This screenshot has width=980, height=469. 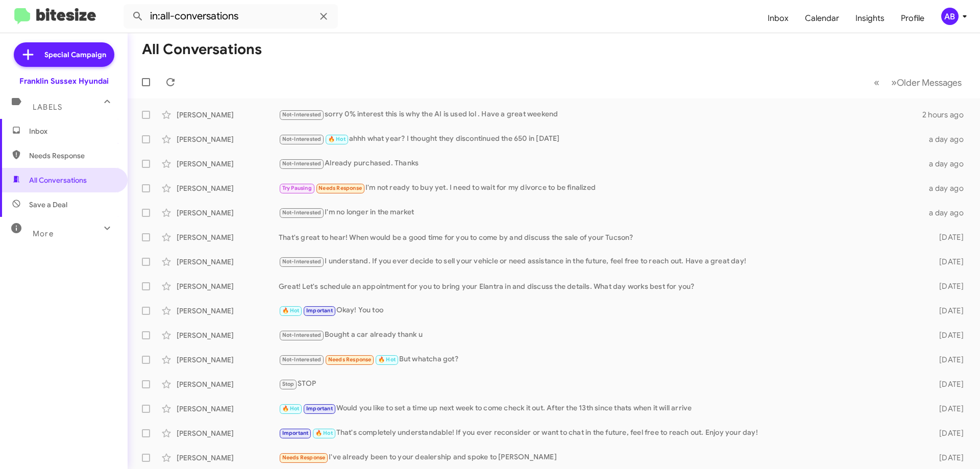 What do you see at coordinates (601, 212) in the screenshot?
I see `div: I'm no longer in the market` at bounding box center [601, 212].